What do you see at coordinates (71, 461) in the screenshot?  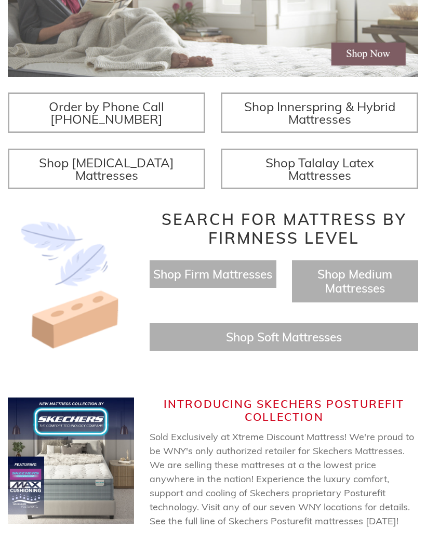 I see `img: Skechers Web Banner (750 x 750 px) (2).jpg__PID:de10003e-3404-460f-8276-e05f03caa093` at bounding box center [71, 461].